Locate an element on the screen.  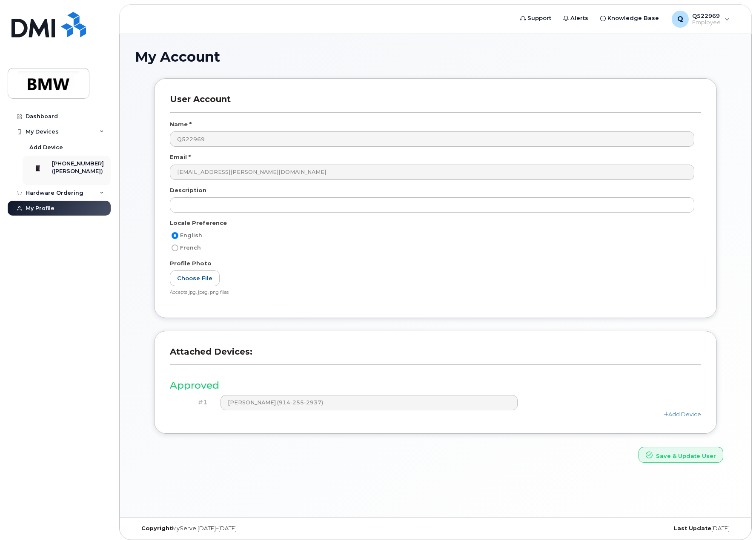
label: Name * is located at coordinates (180, 124).